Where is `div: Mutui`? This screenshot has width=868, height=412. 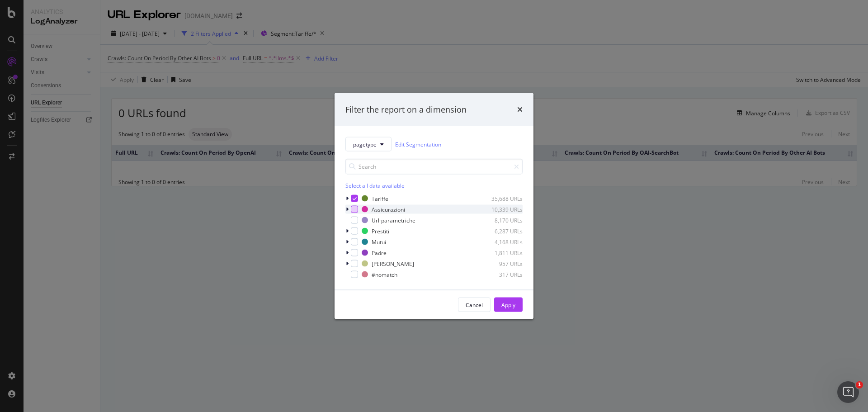 div: Mutui is located at coordinates (379, 241).